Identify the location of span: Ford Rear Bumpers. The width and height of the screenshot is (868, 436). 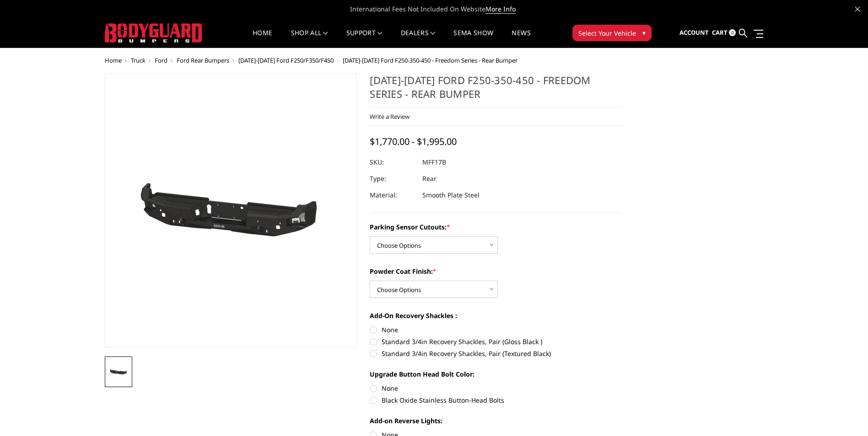
(203, 60).